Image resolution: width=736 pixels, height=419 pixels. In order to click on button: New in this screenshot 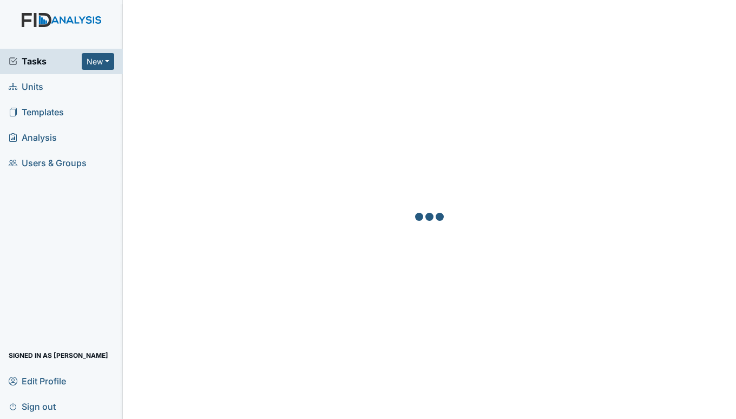, I will do `click(98, 61)`.